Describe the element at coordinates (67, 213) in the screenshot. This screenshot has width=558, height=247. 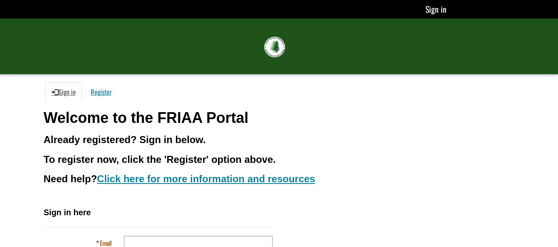
I see `span: Sign in here` at that location.